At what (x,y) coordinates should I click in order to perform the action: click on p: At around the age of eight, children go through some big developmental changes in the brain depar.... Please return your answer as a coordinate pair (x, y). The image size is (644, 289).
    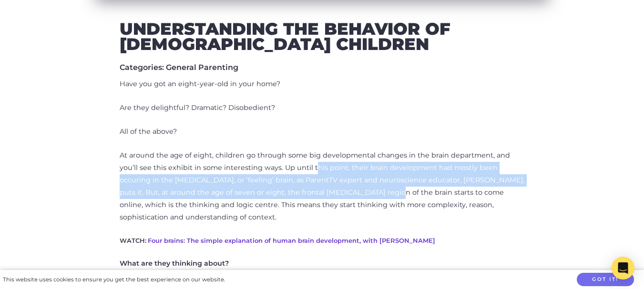
    Looking at the image, I should click on (323, 186).